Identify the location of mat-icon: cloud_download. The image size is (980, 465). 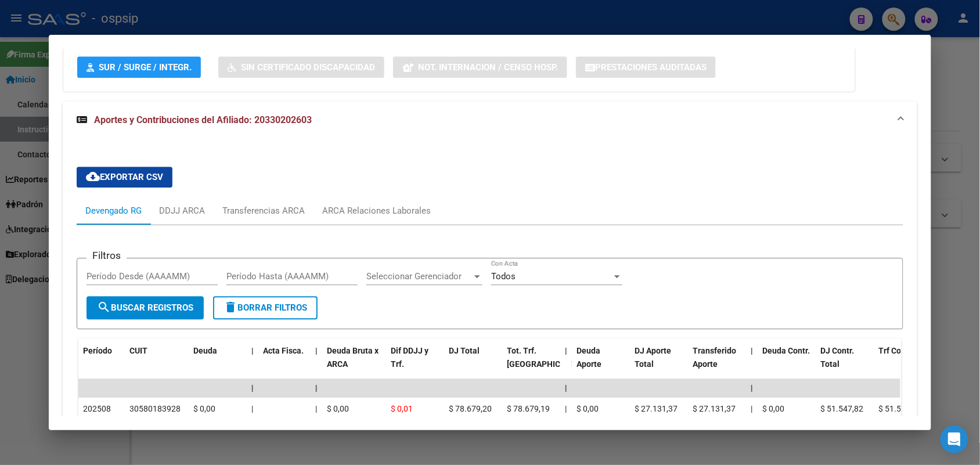
(93, 176).